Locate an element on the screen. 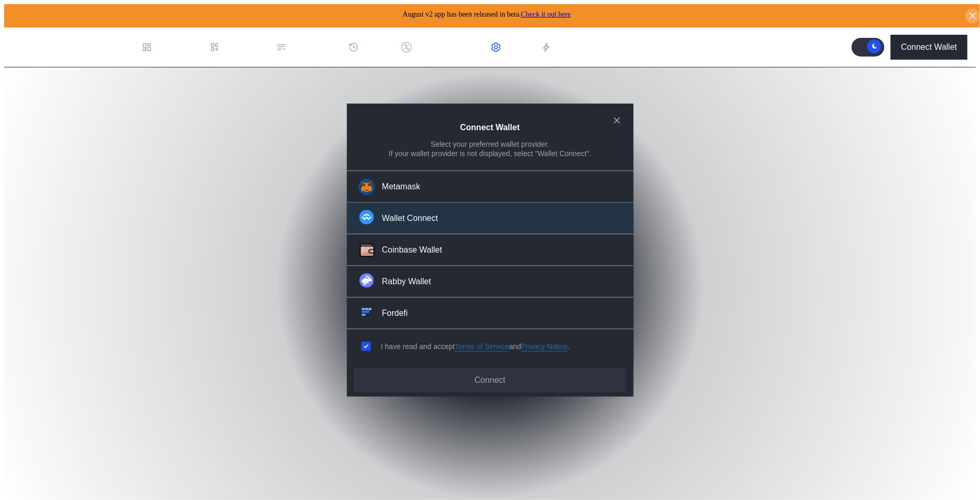  div: History is located at coordinates (376, 47).